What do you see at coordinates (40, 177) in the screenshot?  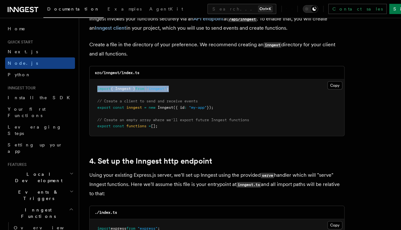 I see `button: Local Development` at bounding box center [40, 177].